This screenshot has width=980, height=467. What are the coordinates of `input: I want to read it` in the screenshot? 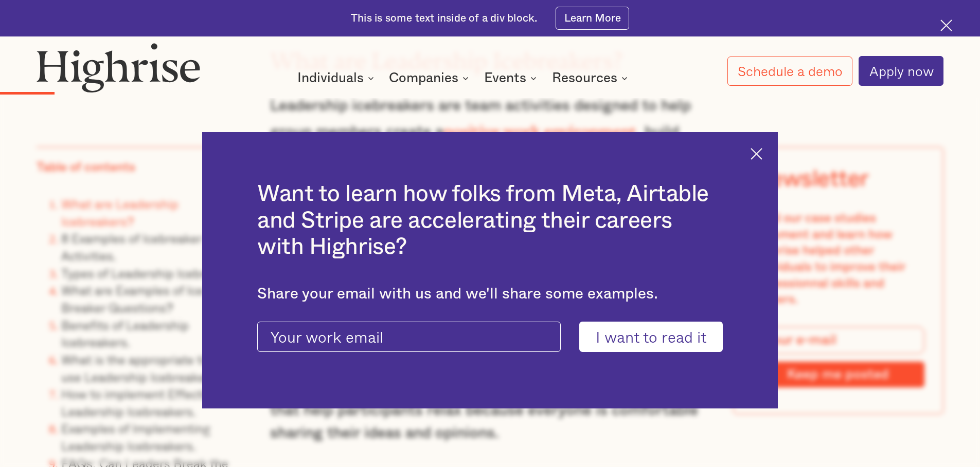 It's located at (650, 337).